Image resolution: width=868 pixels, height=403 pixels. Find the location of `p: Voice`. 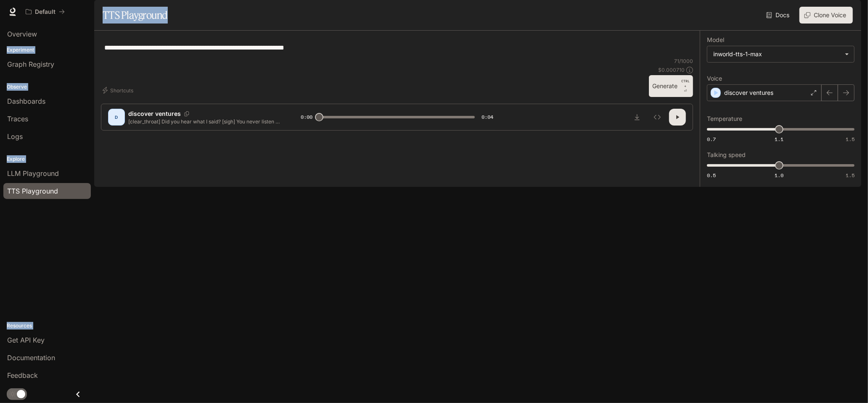

p: Voice is located at coordinates (714, 79).